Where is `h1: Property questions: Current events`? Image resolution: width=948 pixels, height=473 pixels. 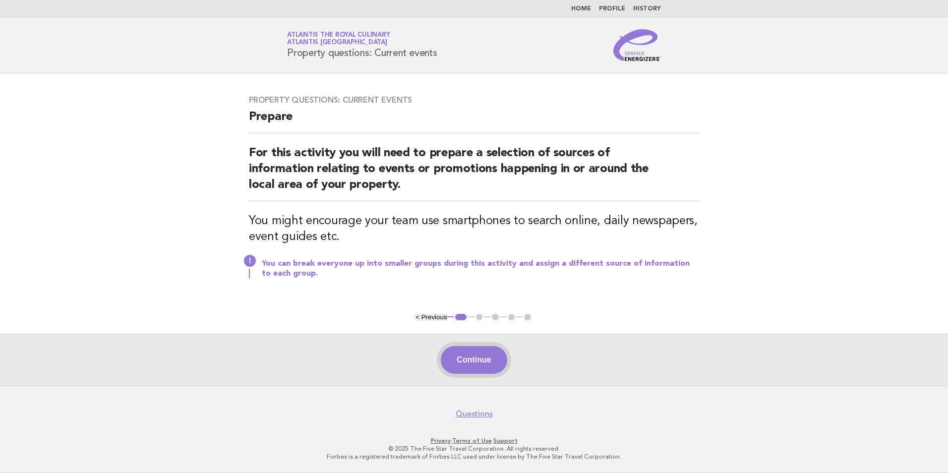
h1: Property questions: Current events is located at coordinates (362, 45).